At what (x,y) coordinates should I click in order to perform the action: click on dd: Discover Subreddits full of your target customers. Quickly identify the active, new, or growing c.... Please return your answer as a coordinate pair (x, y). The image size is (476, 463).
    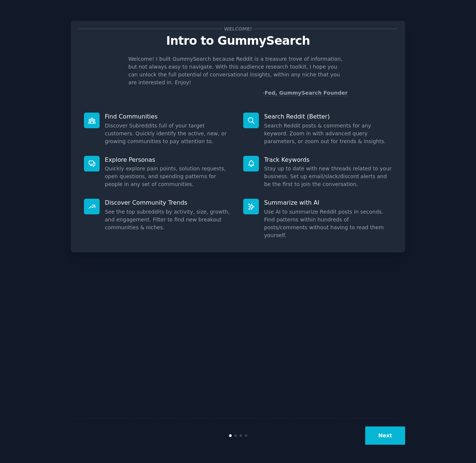
    Looking at the image, I should click on (168, 133).